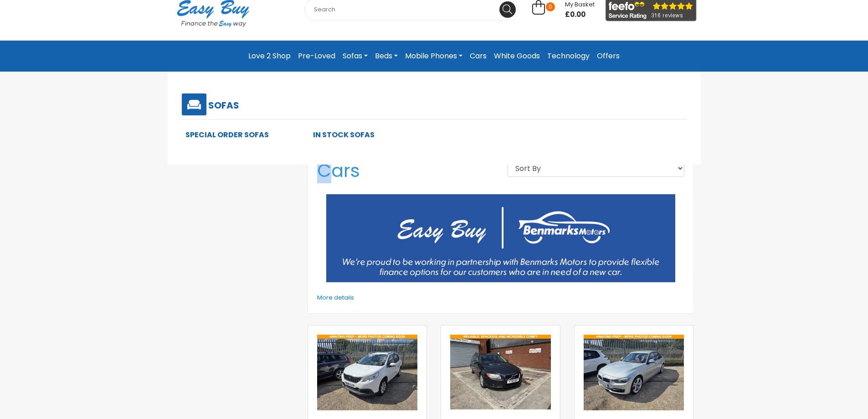 Image resolution: width=868 pixels, height=419 pixels. What do you see at coordinates (608, 56) in the screenshot?
I see `a: Offers` at bounding box center [608, 56].